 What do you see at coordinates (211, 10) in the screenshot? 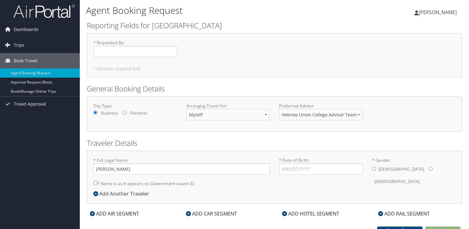
I see `h1: Agent Booking Request` at bounding box center [211, 10].